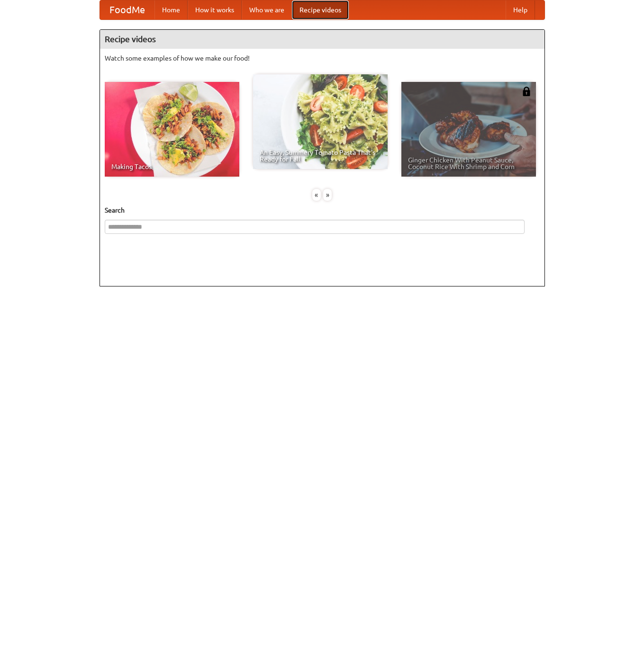  I want to click on p: Watch some examples of how we make our food!, so click(322, 58).